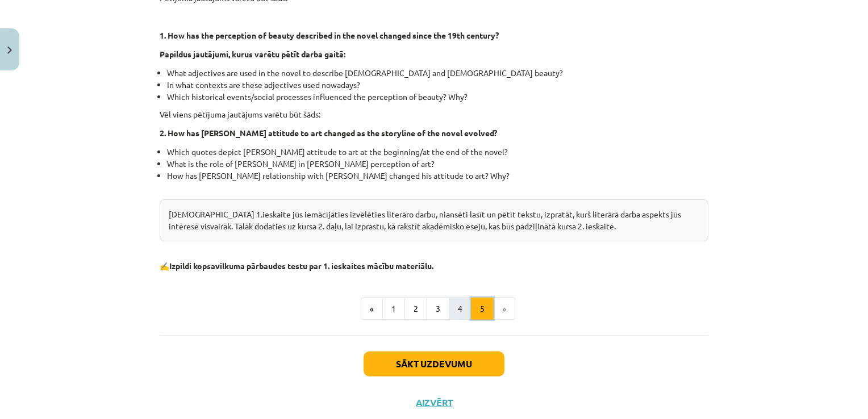 The width and height of the screenshot is (868, 419). What do you see at coordinates (416, 309) in the screenshot?
I see `button: 2` at bounding box center [416, 309].